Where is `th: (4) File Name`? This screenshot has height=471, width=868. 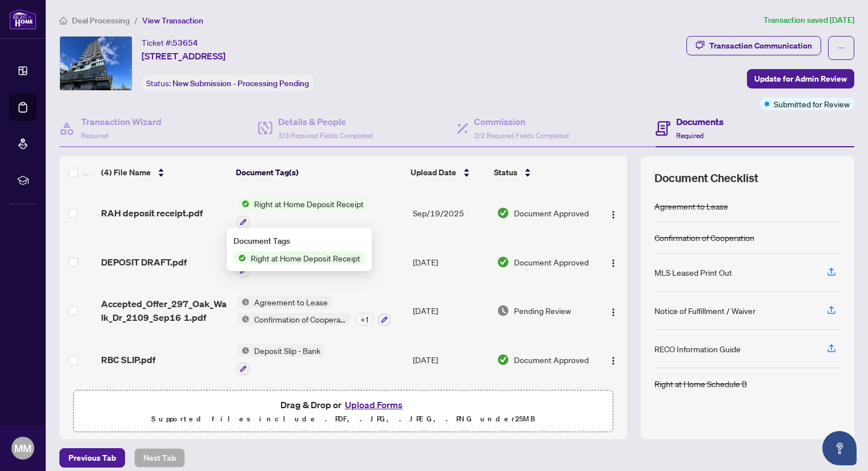
th: (4) File Name is located at coordinates (164, 172).